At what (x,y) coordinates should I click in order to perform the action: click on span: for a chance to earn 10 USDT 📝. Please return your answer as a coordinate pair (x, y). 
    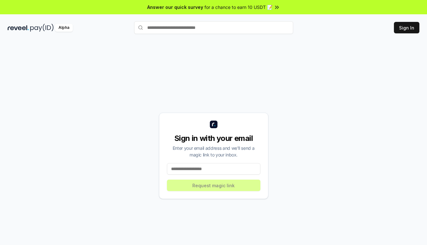
    Looking at the image, I should click on (238, 7).